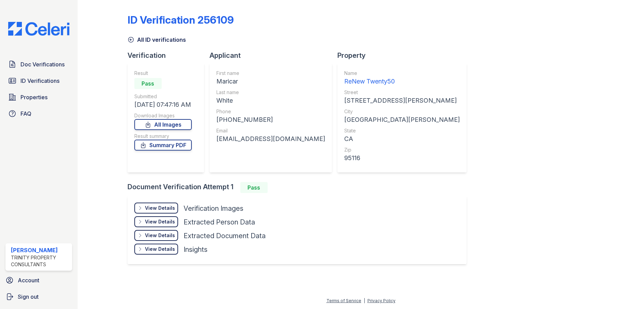 Image resolution: width=644 pixels, height=309 pixels. I want to click on span: Properties, so click(34, 97).